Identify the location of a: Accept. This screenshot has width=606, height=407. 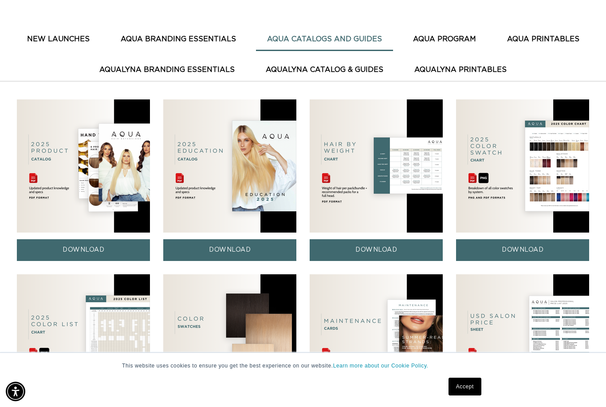
(465, 387).